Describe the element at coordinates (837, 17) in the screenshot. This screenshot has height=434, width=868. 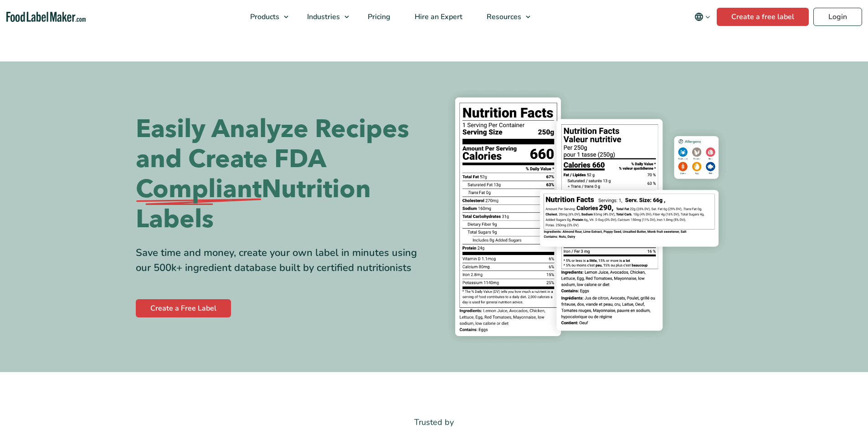
I see `a: Login` at that location.